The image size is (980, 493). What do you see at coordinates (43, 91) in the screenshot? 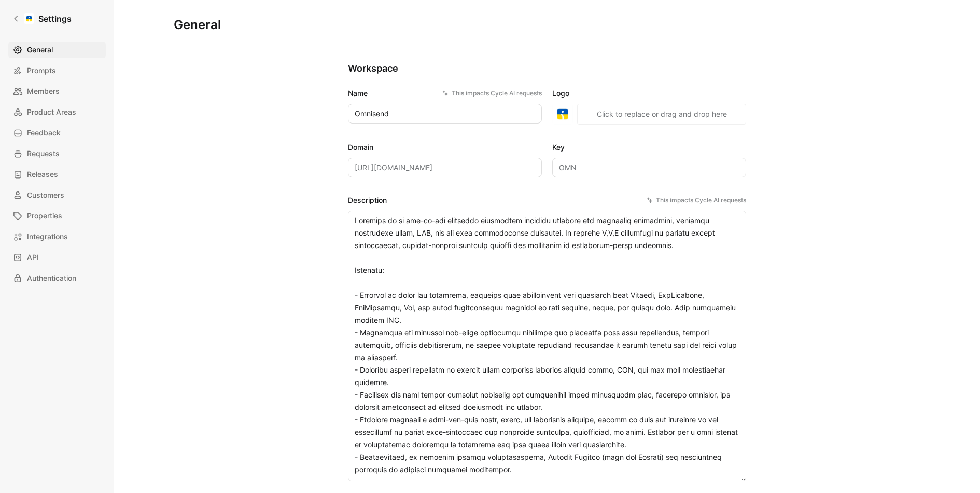
I see `span: Members` at bounding box center [43, 91].